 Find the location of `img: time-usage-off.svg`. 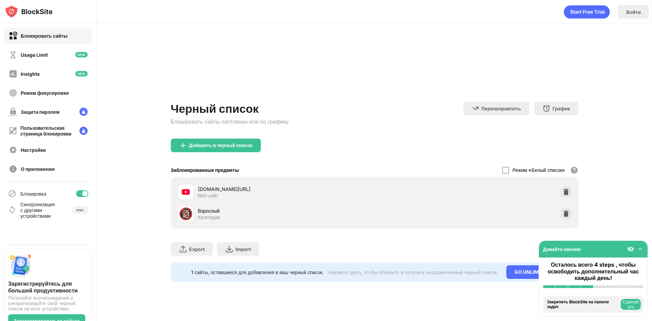

img: time-usage-off.svg is located at coordinates (13, 55).